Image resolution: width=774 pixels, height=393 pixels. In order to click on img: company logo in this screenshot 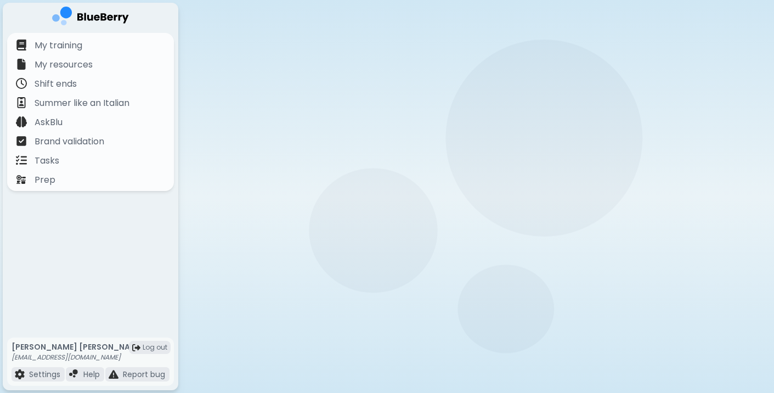, I will do `click(91, 18)`.